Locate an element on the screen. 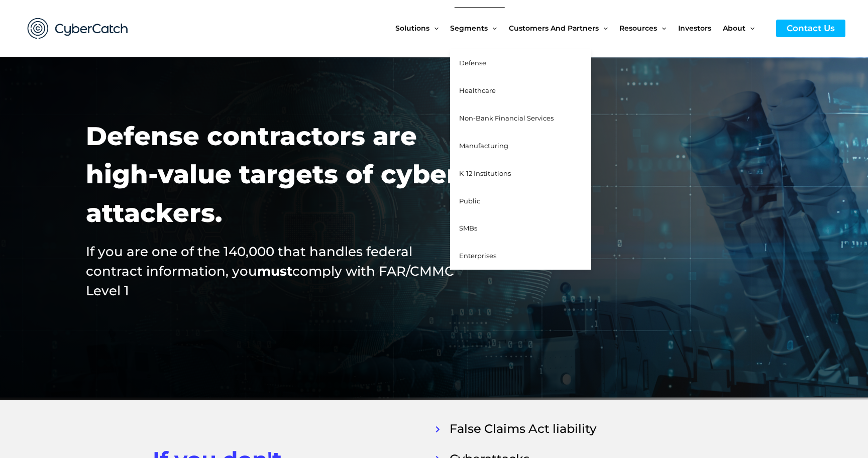 Image resolution: width=868 pixels, height=458 pixels. nav: Site Navigation: New Main Menu is located at coordinates (580, 28).